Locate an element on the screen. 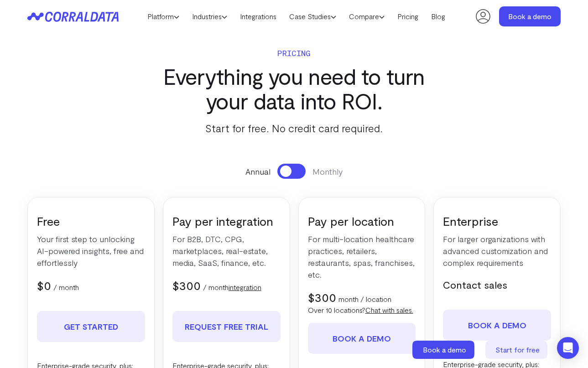 The height and width of the screenshot is (368, 588). p: month / location is located at coordinates (365, 299).